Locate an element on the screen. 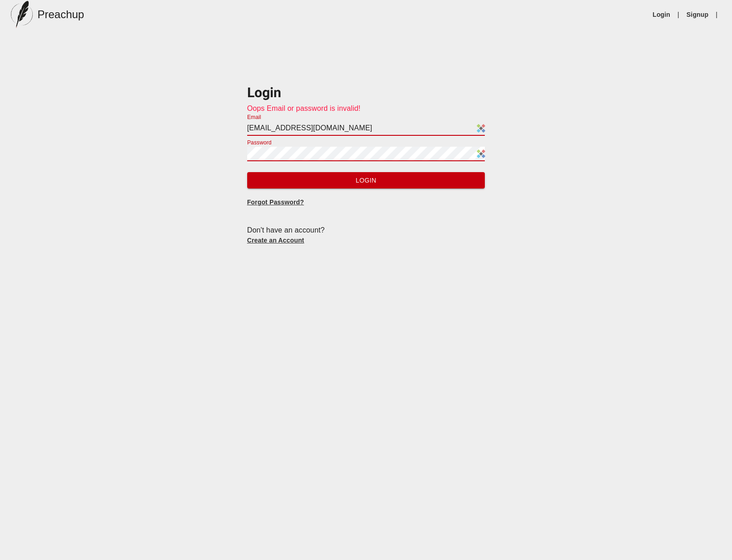 This screenshot has height=560, width=732. a: Forgot Password? is located at coordinates (275, 202).